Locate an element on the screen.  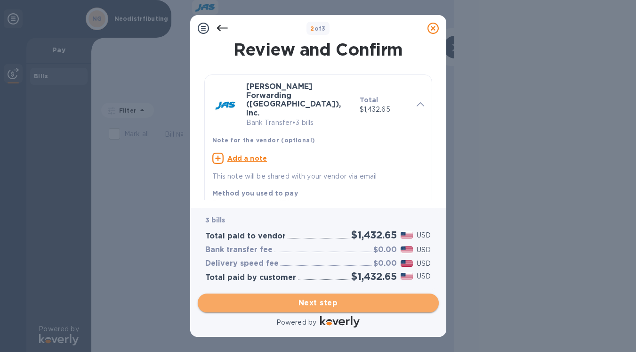
p: Bank Transfer • 3 bills is located at coordinates (299, 122).